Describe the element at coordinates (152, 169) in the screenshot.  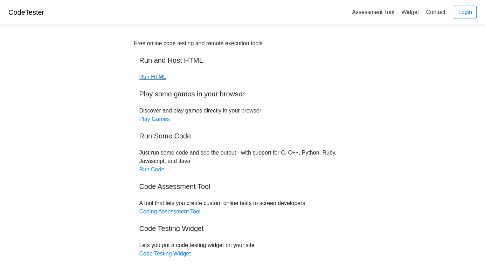
I see `a: Run Code` at that location.